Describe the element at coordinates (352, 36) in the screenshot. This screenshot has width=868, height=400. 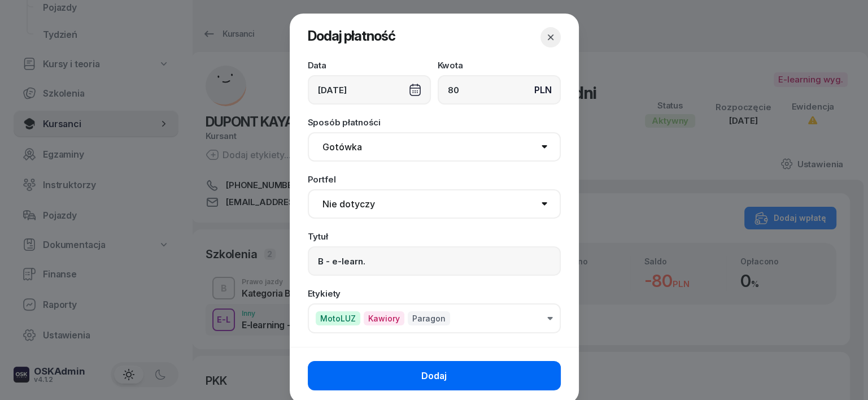
I see `span: Dodaj płatność` at that location.